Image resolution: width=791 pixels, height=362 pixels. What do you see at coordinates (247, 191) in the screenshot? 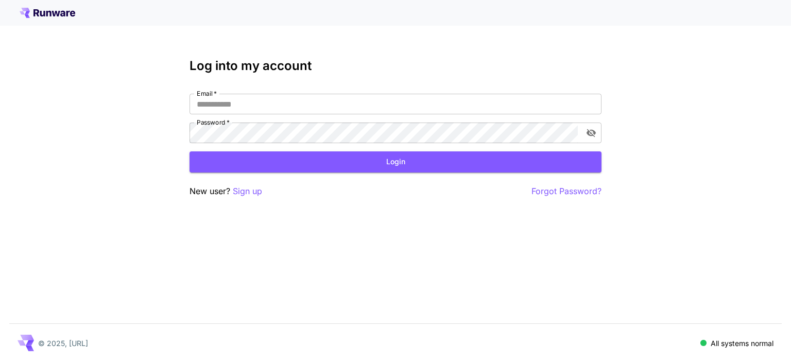
I see `p: Sign up` at bounding box center [247, 191].